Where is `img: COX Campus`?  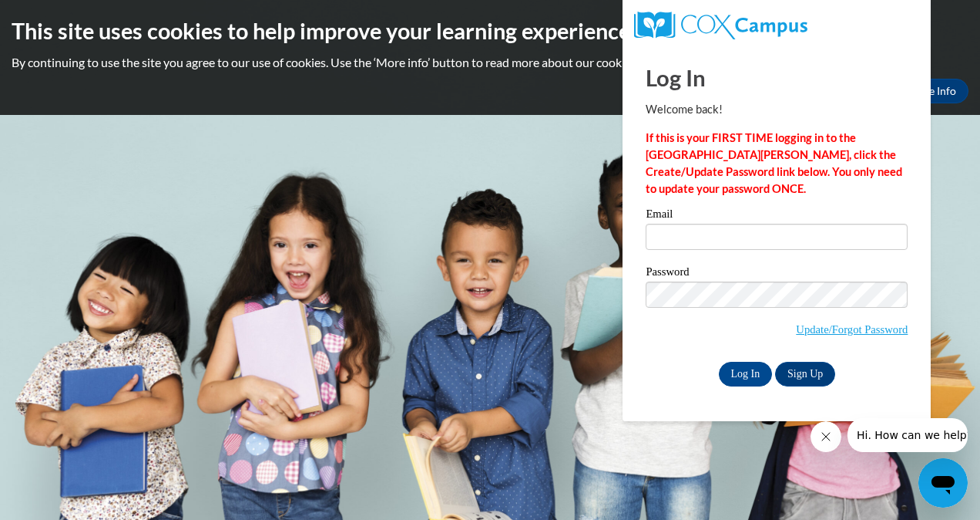 img: COX Campus is located at coordinates (721, 26).